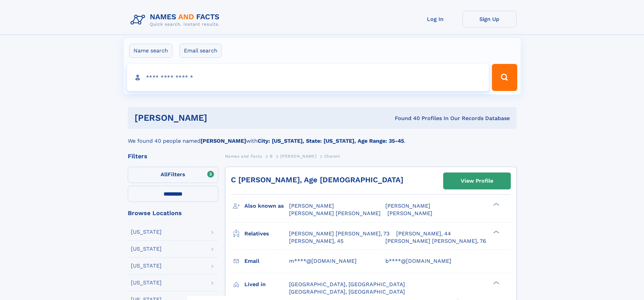 This screenshot has width=644, height=300. Describe the element at coordinates (267, 234) in the screenshot. I see `h3: Relatives` at that location.